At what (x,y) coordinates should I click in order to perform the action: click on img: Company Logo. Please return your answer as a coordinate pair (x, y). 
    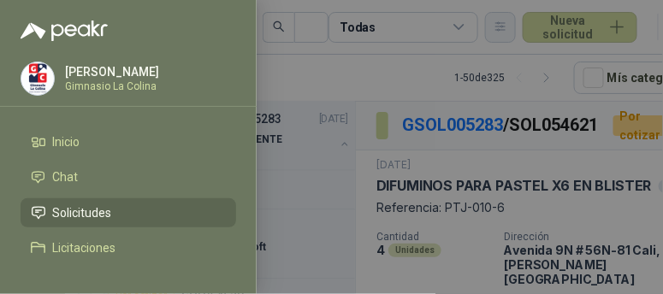
    Looking at the image, I should click on (38, 79).